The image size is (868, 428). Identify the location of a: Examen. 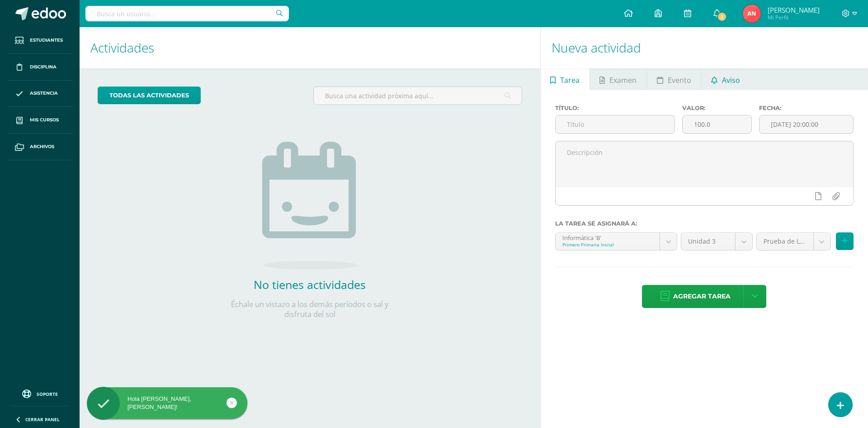
(618, 79).